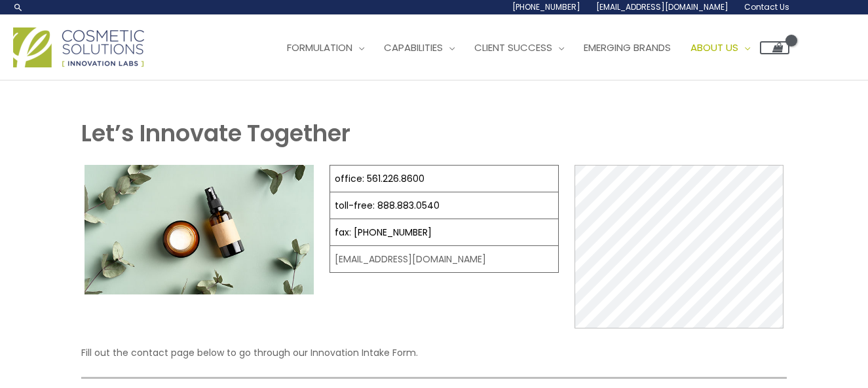 This screenshot has width=868, height=388. I want to click on a: Formulation, so click(325, 48).